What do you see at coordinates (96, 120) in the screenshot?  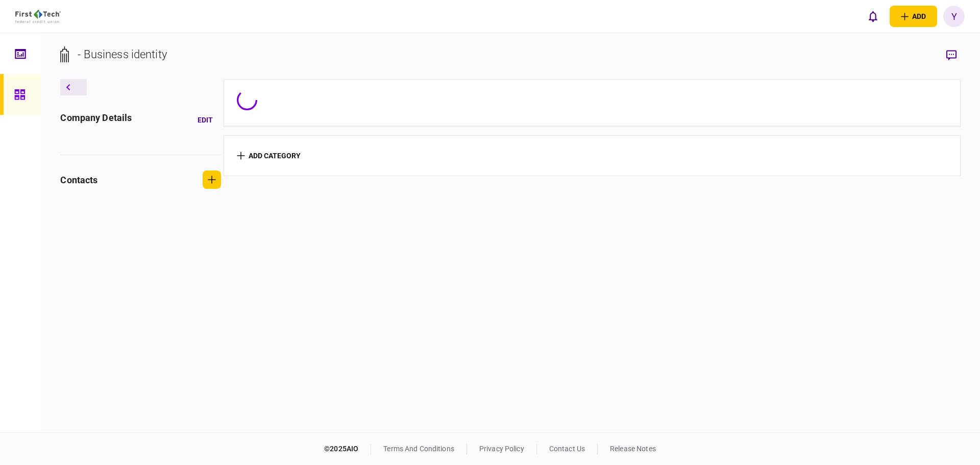 I see `div: company details` at bounding box center [96, 120].